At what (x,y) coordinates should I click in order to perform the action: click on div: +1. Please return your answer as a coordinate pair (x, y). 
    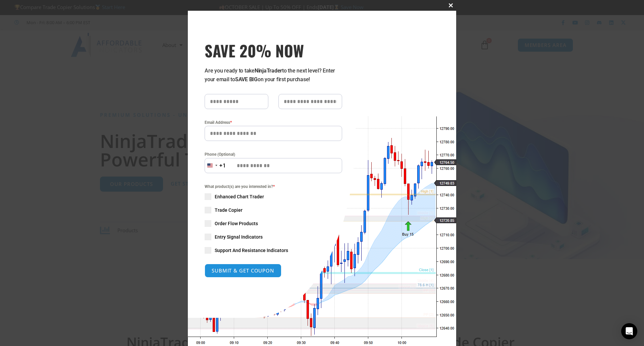
    Looking at the image, I should click on (222, 165).